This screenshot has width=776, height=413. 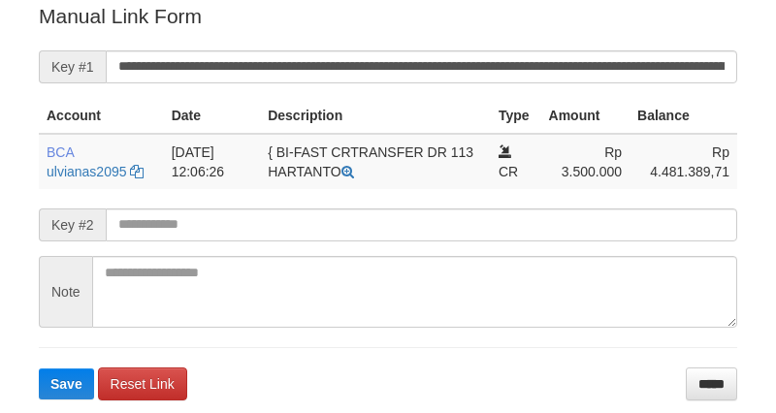 What do you see at coordinates (66, 384) in the screenshot?
I see `span: Save` at bounding box center [66, 384].